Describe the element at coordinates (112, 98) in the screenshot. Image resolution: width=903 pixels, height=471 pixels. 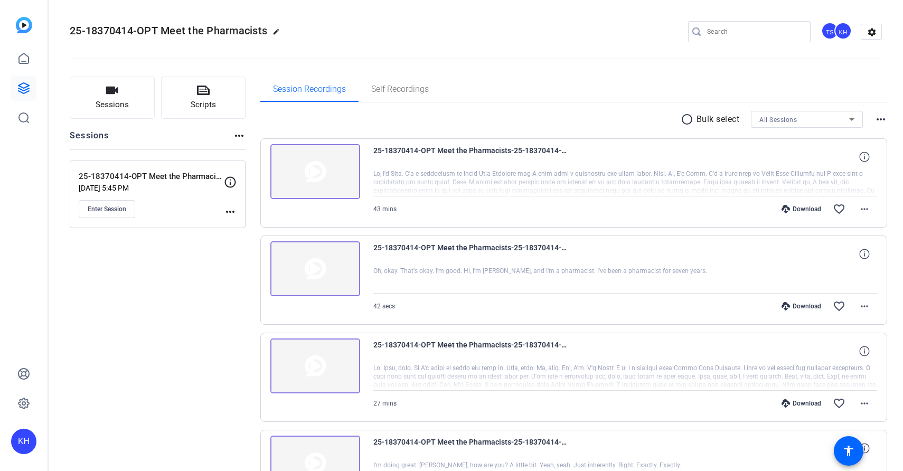
I see `button: Sessions` at that location.